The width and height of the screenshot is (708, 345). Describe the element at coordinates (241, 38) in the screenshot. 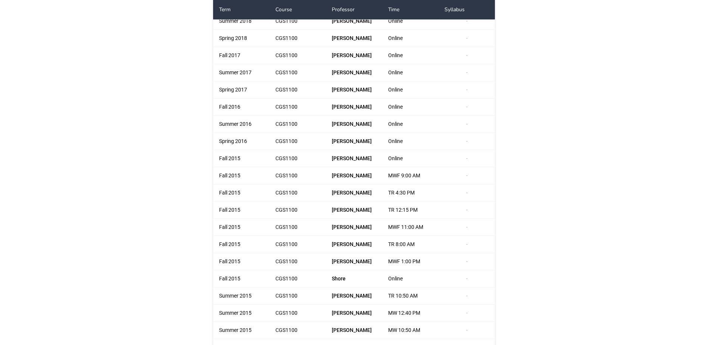

I see `div: Spring 2018` at that location.